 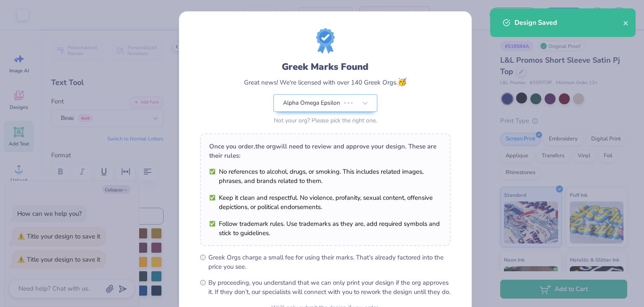 I want to click on span: By proceeding, you understand that we can only print your design if the org approves it. If they ..., so click(x=330, y=287).